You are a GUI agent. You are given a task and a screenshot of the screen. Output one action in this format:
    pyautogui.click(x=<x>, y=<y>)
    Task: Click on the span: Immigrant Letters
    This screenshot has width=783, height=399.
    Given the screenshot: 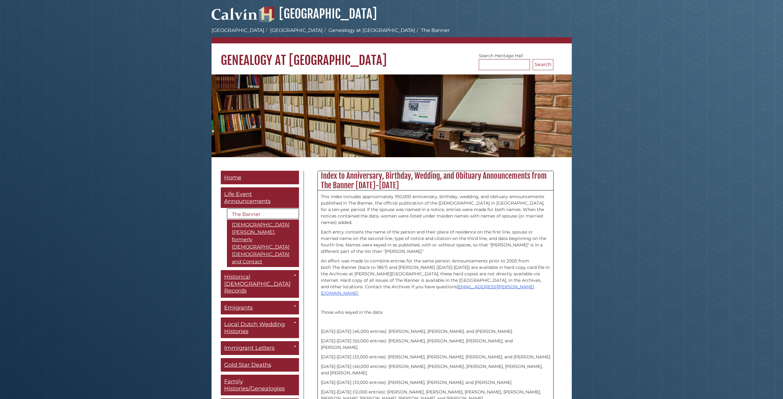 What is the action you would take?
    pyautogui.click(x=249, y=348)
    